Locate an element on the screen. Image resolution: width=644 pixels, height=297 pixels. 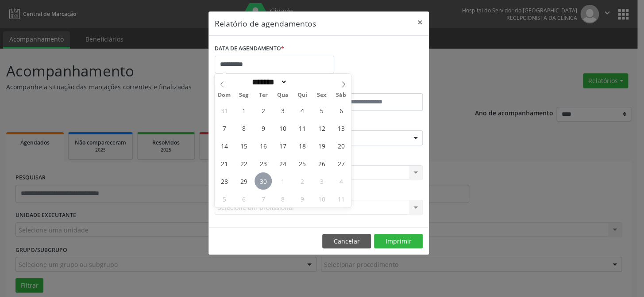
span: Outubro 2, 2025 is located at coordinates (302, 181).